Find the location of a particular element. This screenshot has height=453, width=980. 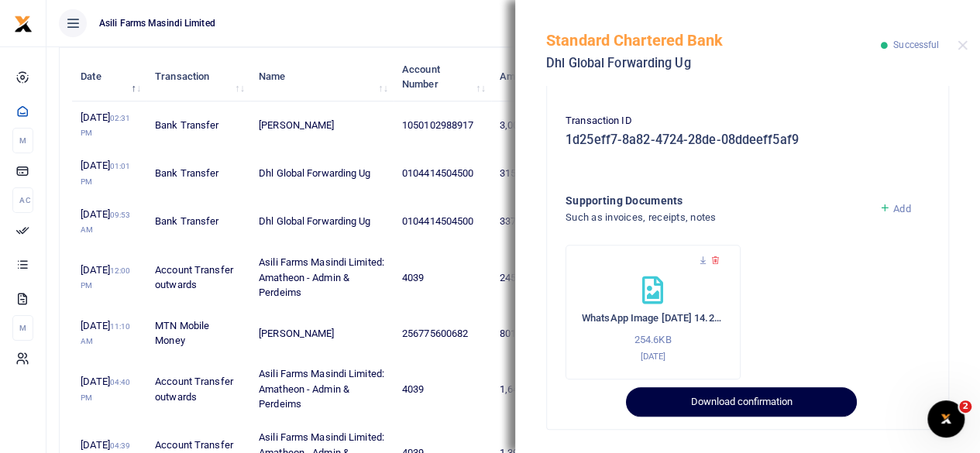

td: MTN Mobile Money is located at coordinates (198, 334).